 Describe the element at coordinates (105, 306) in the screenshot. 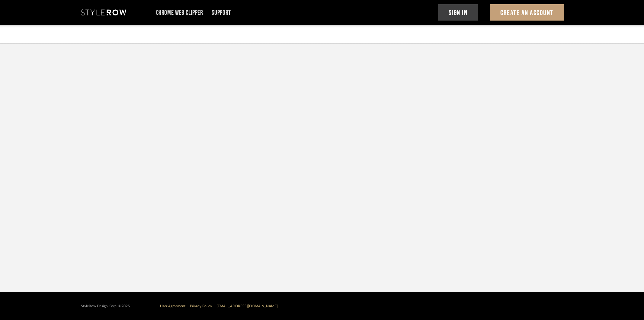

I see `div: StyleRow Design Corp. ©2025` at that location.